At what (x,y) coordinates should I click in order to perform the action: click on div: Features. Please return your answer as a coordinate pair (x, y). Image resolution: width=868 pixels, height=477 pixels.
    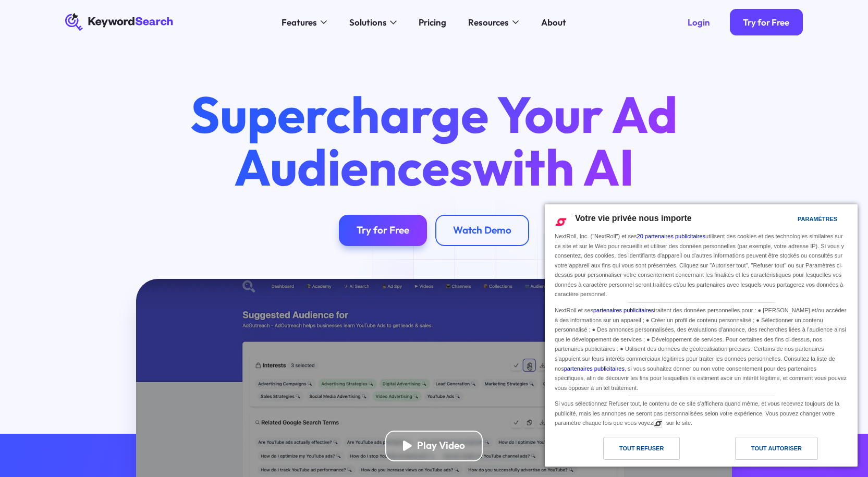
    Looking at the image, I should click on (299, 22).